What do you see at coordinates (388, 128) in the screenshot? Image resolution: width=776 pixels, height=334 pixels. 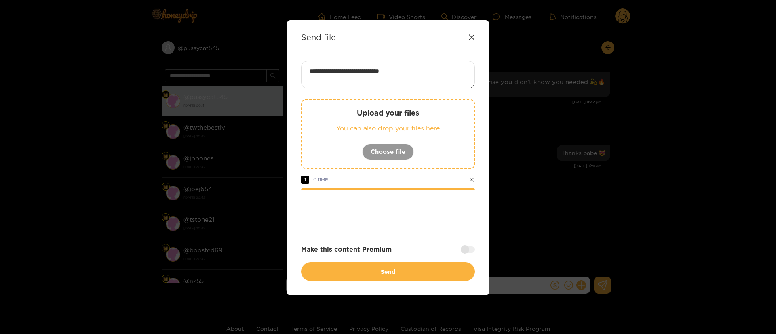 I see `p: You can also drop your files here` at bounding box center [388, 128].